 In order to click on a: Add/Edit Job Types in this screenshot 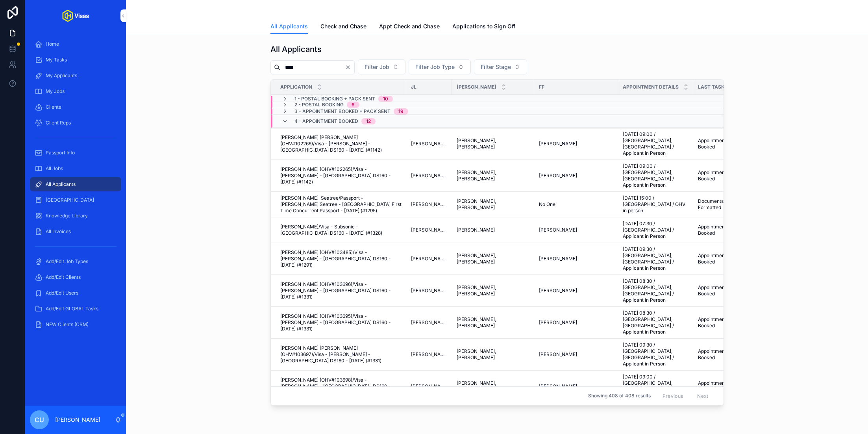, I will do `click(76, 261)`.